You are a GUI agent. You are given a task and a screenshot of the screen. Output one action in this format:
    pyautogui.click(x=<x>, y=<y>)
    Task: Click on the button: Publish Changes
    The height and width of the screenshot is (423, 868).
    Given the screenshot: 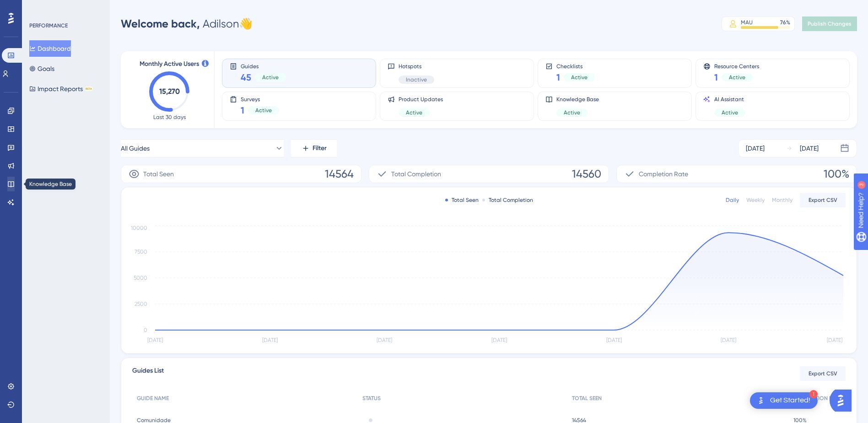 What is the action you would take?
    pyautogui.click(x=830, y=24)
    